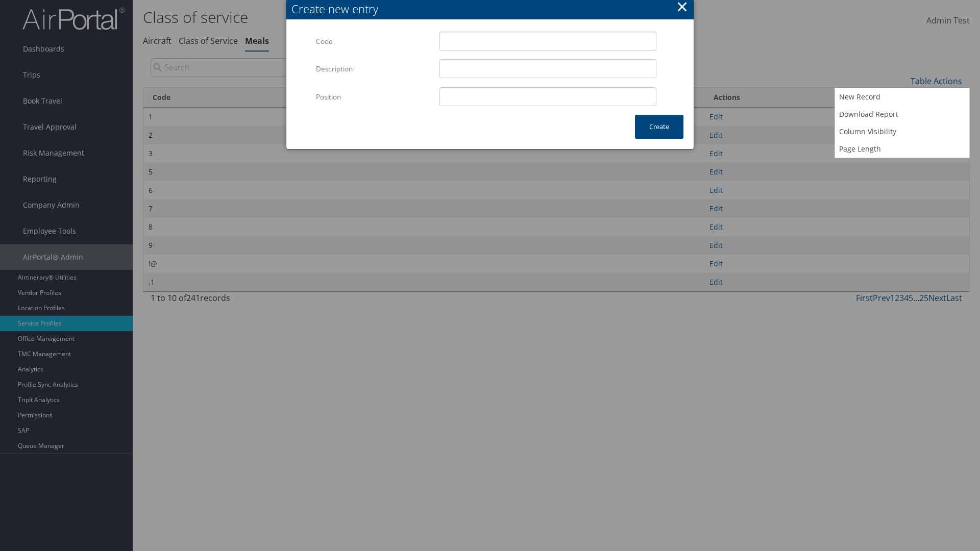 The height and width of the screenshot is (551, 980). What do you see at coordinates (492, 9) in the screenshot?
I see `div: Create new entry` at bounding box center [492, 9].